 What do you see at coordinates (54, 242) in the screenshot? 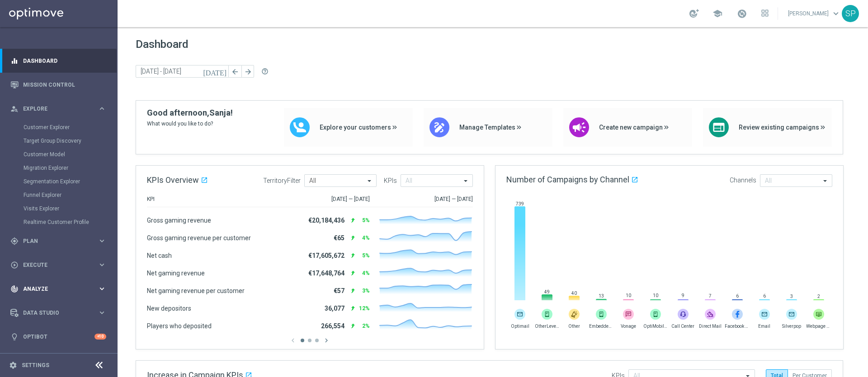
I see `div: Plan` at bounding box center [54, 242].